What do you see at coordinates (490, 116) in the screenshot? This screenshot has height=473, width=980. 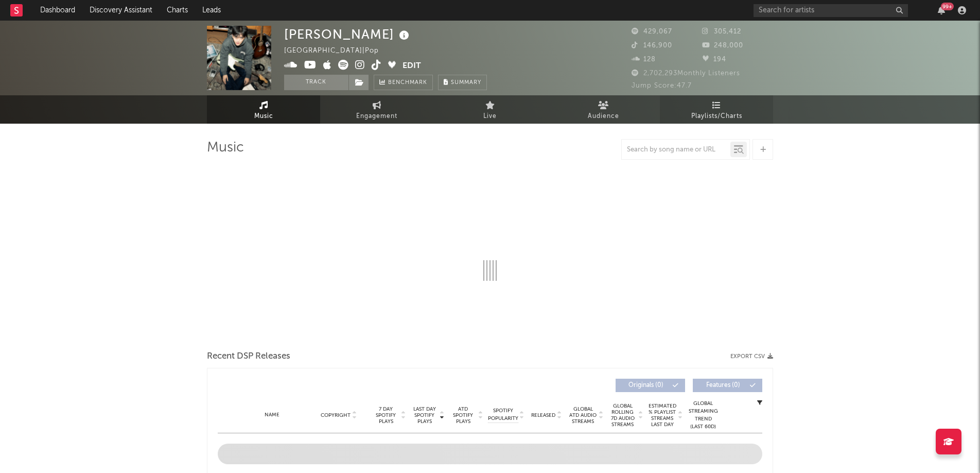 I see `span: Live` at bounding box center [490, 116].